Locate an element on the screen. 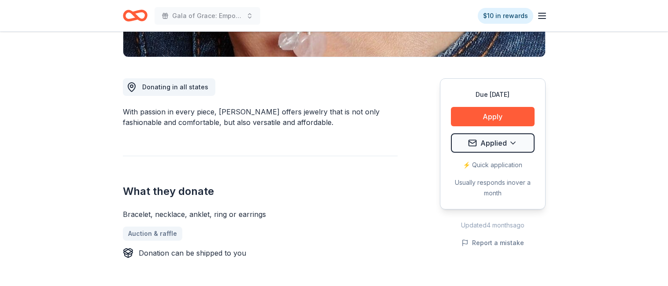  div: Donation can be shipped to you is located at coordinates (193, 253).